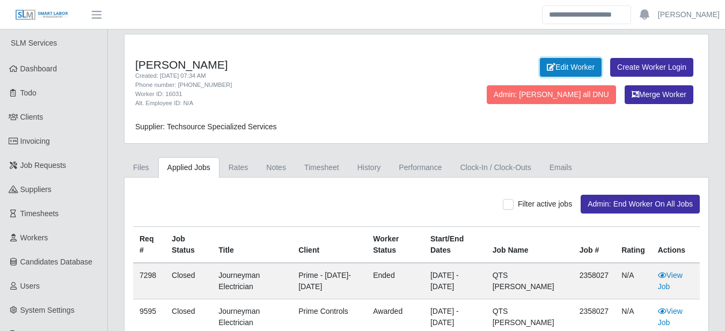  Describe the element at coordinates (395, 245) in the screenshot. I see `th: Worker Status` at that location.